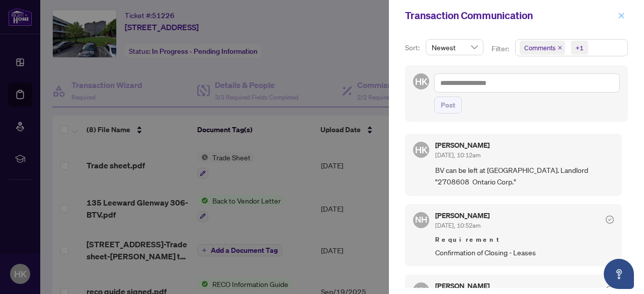  What do you see at coordinates (524, 252) in the screenshot?
I see `span: Confirmation of Closing - Leases` at bounding box center [524, 252].